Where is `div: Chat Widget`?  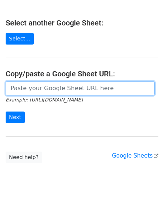
div: Chat Widget is located at coordinates (145, 180).